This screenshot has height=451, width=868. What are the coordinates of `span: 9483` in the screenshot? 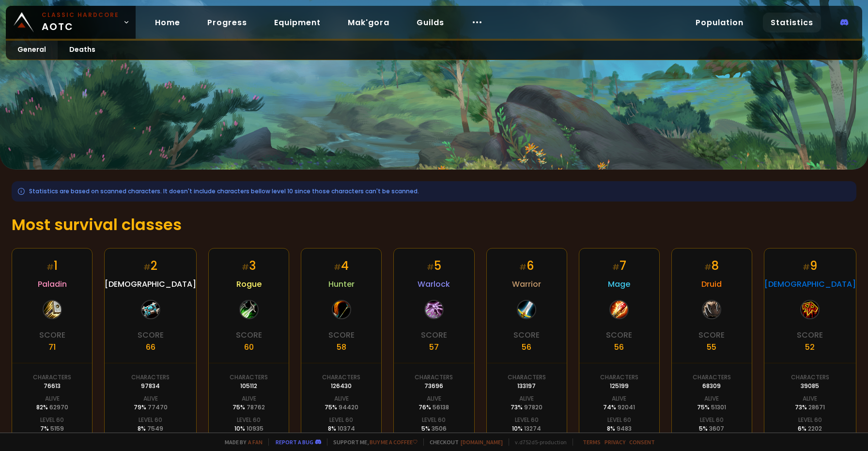 It's located at (624, 429).